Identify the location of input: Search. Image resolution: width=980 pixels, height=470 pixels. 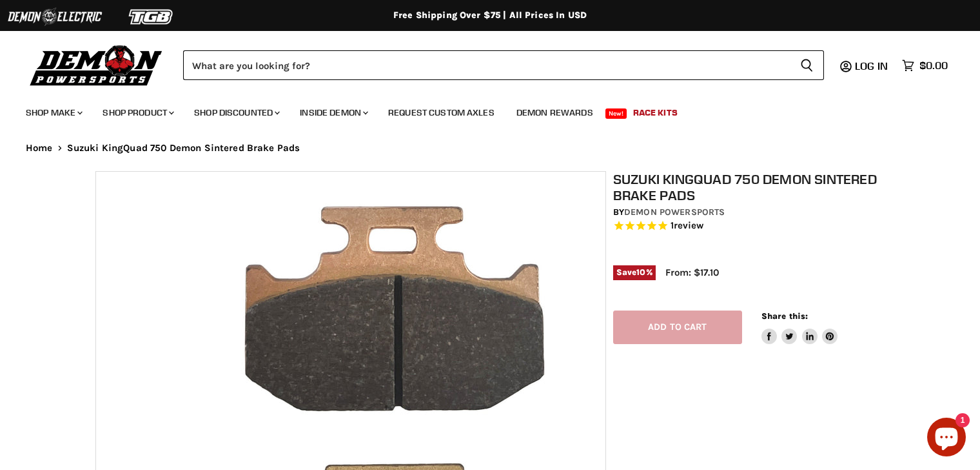
(486, 65).